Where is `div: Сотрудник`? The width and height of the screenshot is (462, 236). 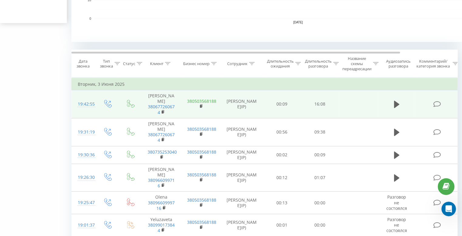 div: Сотрудник is located at coordinates (237, 64).